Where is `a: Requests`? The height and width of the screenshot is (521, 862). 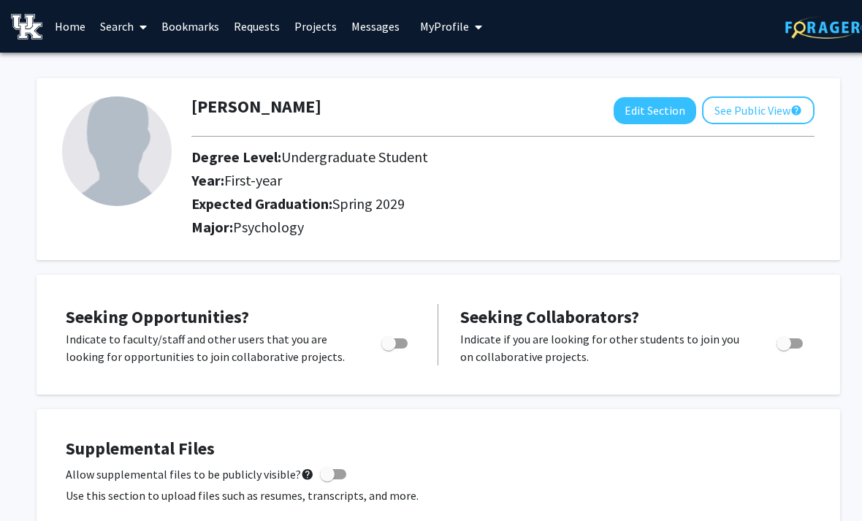 a: Requests is located at coordinates (256, 26).